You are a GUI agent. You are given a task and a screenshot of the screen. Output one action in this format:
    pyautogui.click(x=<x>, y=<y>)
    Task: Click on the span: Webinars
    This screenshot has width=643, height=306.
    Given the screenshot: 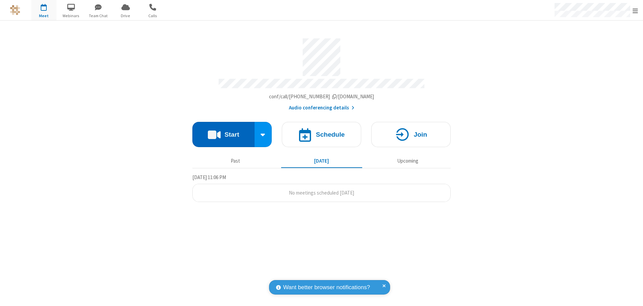 What is the action you would take?
    pyautogui.click(x=71, y=16)
    